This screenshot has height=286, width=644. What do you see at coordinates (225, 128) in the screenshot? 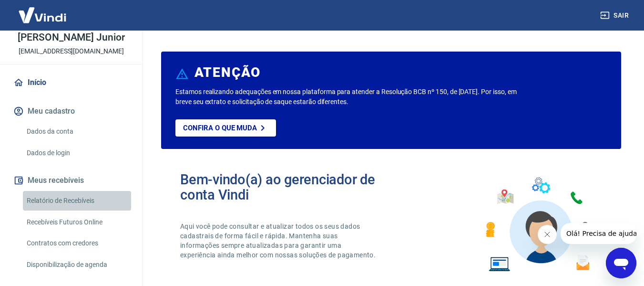
I see `a: Confira o que muda` at bounding box center [225, 128].